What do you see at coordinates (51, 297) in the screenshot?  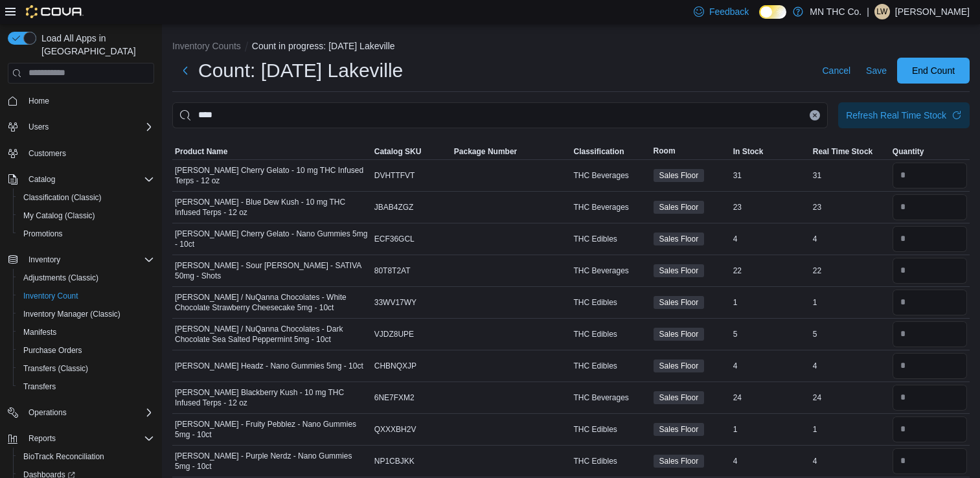 I see `a: Inventory Count` at bounding box center [51, 297].